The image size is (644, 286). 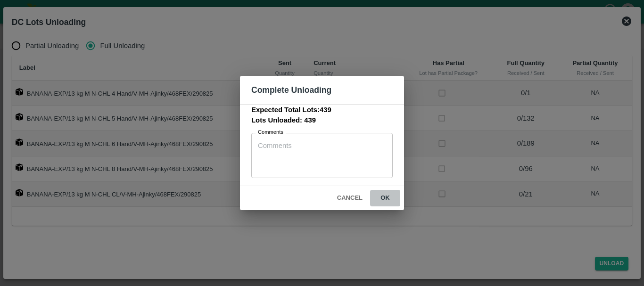 I want to click on button: Cancel, so click(x=350, y=198).